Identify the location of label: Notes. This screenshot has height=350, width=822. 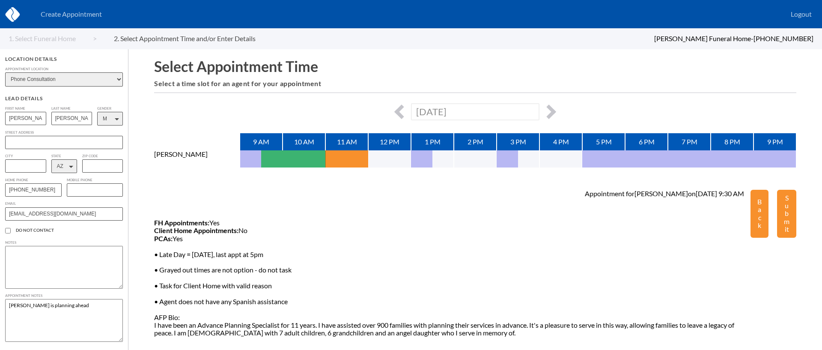
(64, 242).